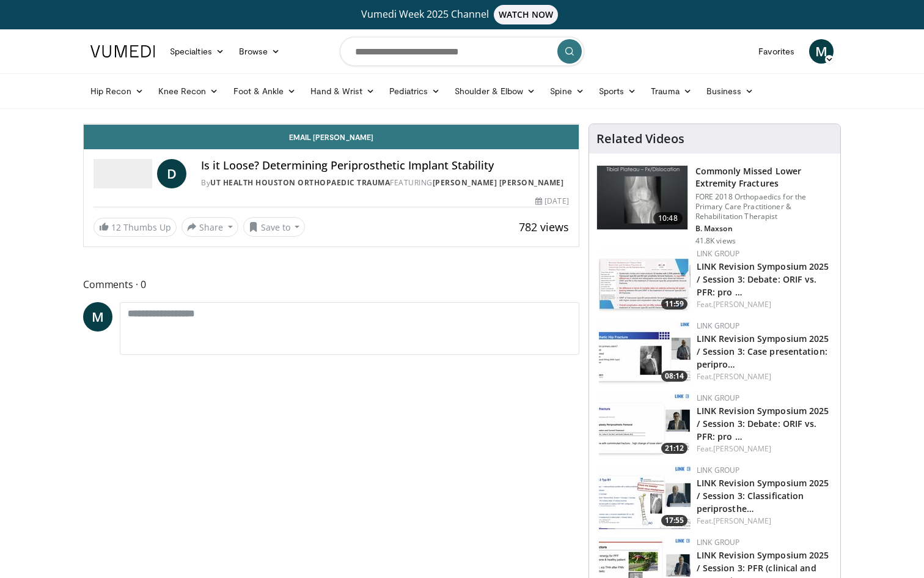 This screenshot has width=924, height=578. Describe the element at coordinates (123, 51) in the screenshot. I see `img: VuMedi Logo` at that location.